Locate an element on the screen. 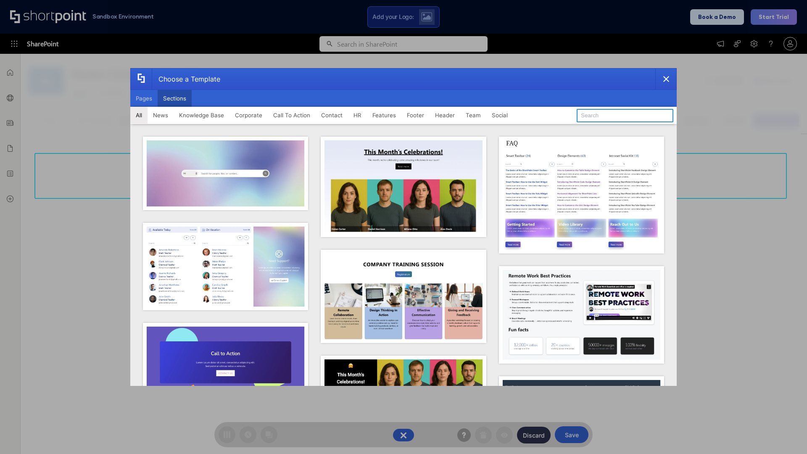 Image resolution: width=807 pixels, height=454 pixels. button: Corporate is located at coordinates (248, 115).